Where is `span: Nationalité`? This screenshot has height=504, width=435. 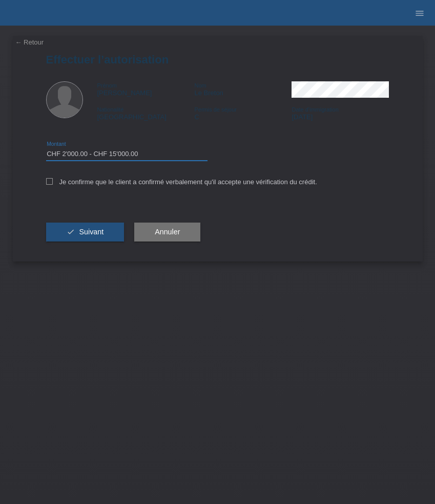
span: Nationalité is located at coordinates (111, 109).